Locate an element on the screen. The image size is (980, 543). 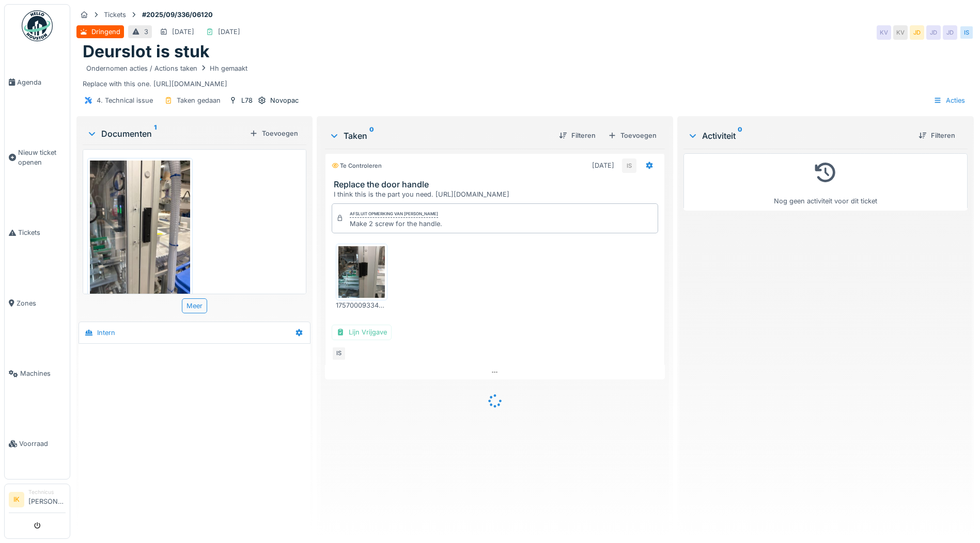
a: Machines is located at coordinates (37, 374).